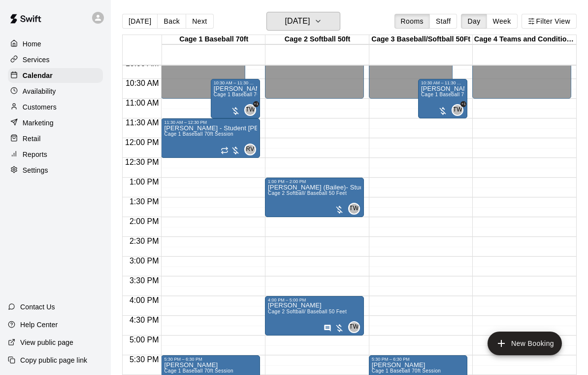 The width and height of the screenshot is (588, 375). What do you see at coordinates (172, 21) in the screenshot?
I see `button: Back` at bounding box center [172, 21].